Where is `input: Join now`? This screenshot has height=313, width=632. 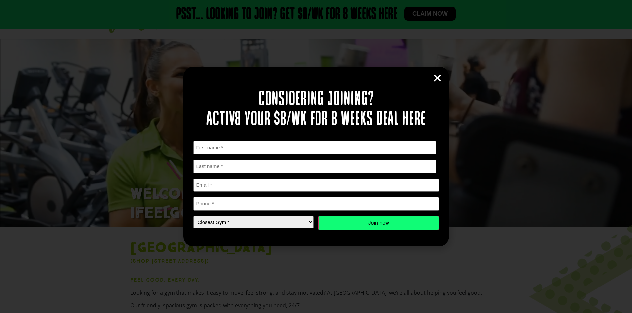
input: Join now is located at coordinates (378, 223).